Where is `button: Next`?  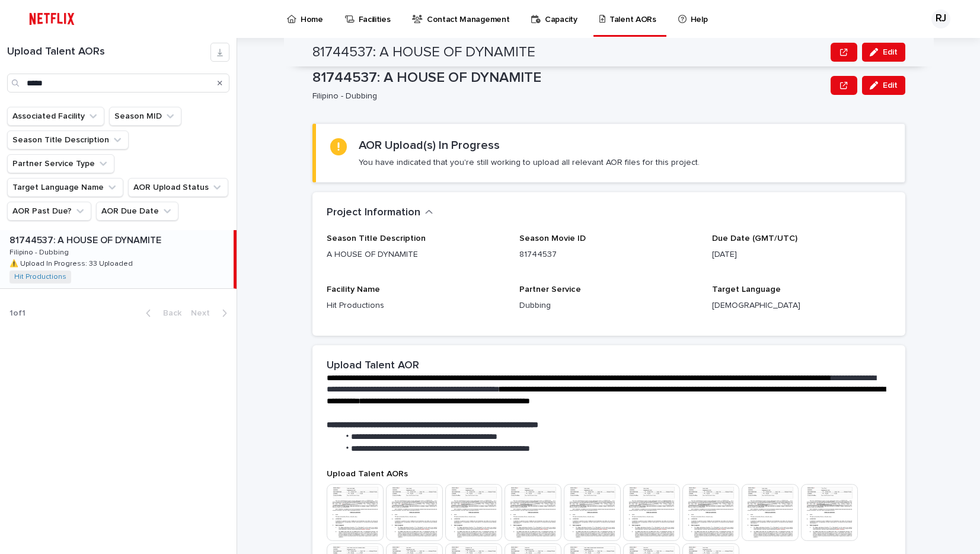
button: Next is located at coordinates (211, 313).